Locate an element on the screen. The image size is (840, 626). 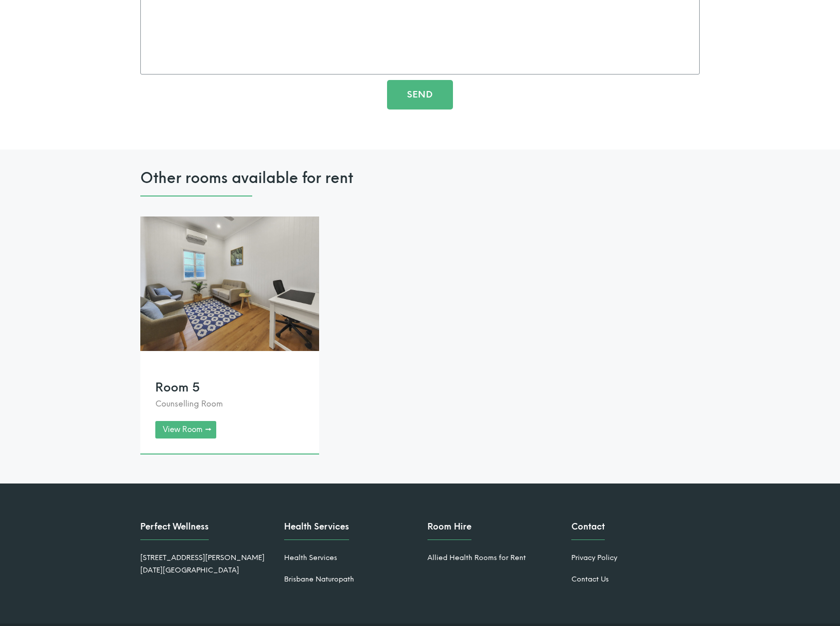
a: Health Services is located at coordinates (311, 557).